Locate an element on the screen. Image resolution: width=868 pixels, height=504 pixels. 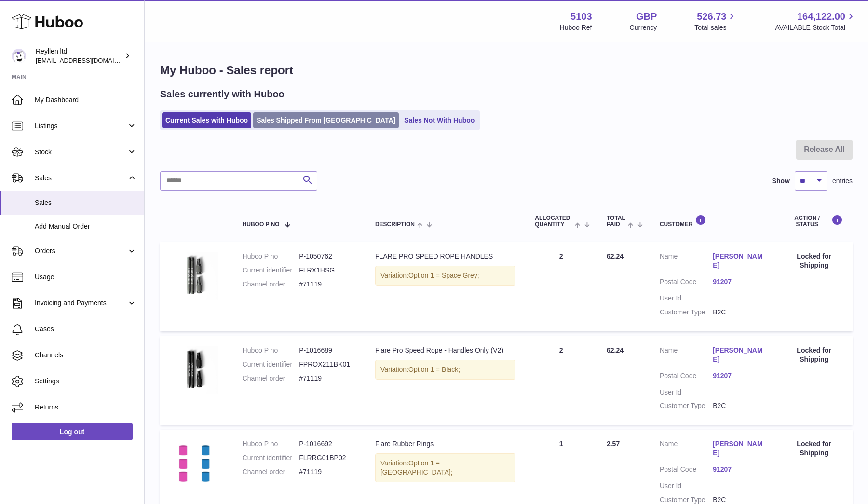
span: Total paid is located at coordinates (616, 222).